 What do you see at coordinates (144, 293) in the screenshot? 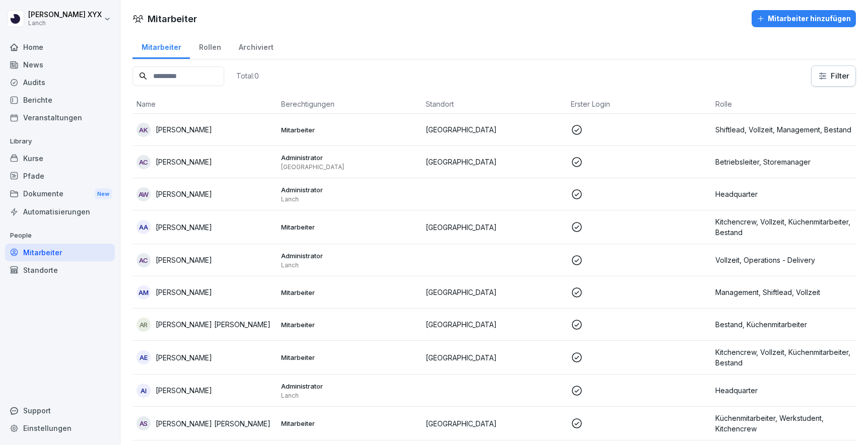
I see `div: AM` at bounding box center [144, 293].